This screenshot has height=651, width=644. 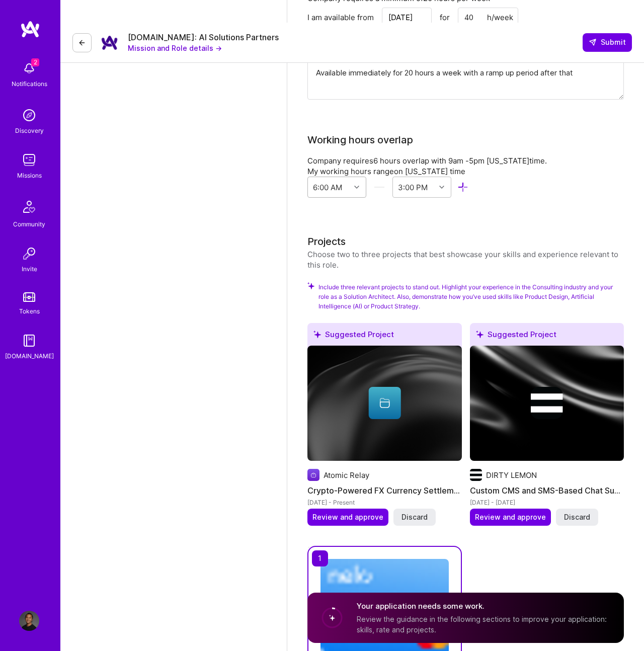 What do you see at coordinates (607, 43) in the screenshot?
I see `button: Submit` at bounding box center [607, 43].